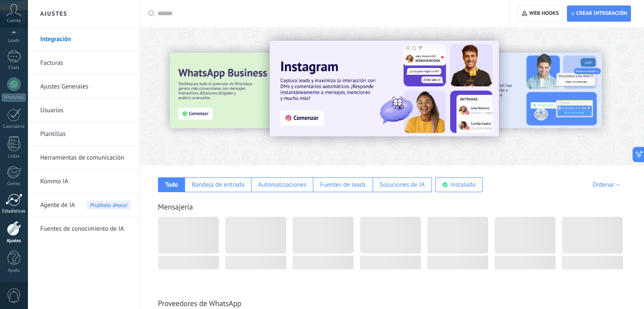 This screenshot has width=644, height=309. What do you see at coordinates (86, 111) in the screenshot?
I see `a: Usuarios` at bounding box center [86, 111].